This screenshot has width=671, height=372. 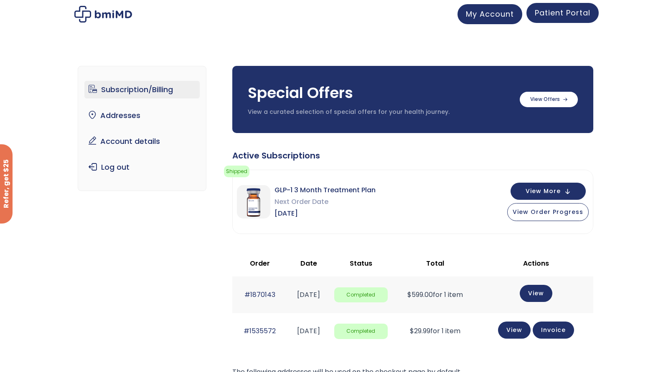 What do you see at coordinates (325, 190) in the screenshot?
I see `span: GLP-1 3 Month Treatment Plan` at bounding box center [325, 190].